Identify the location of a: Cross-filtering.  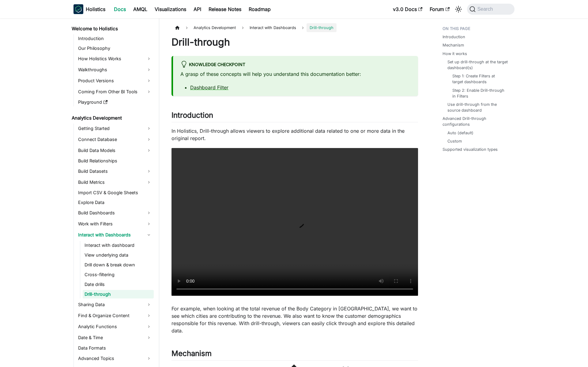
(118, 275).